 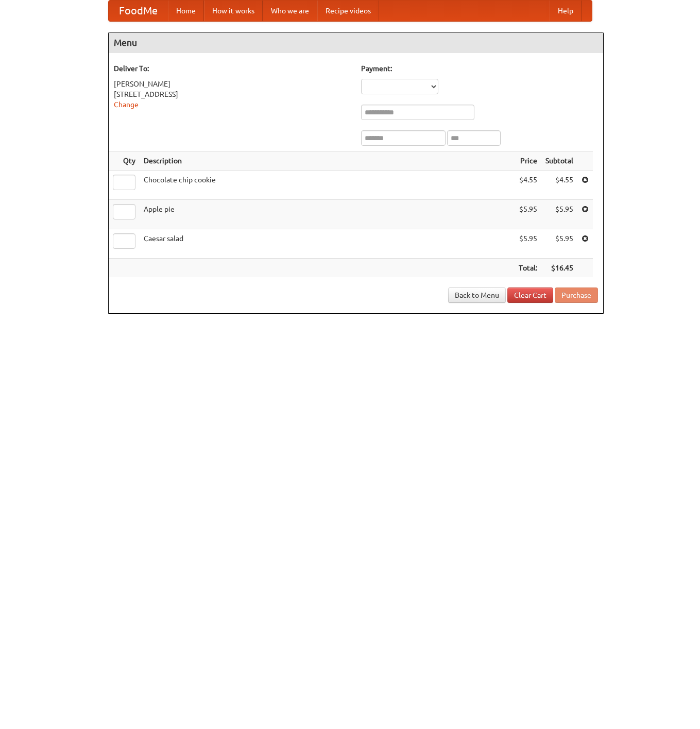 What do you see at coordinates (349, 11) in the screenshot?
I see `a: Recipe videos` at bounding box center [349, 11].